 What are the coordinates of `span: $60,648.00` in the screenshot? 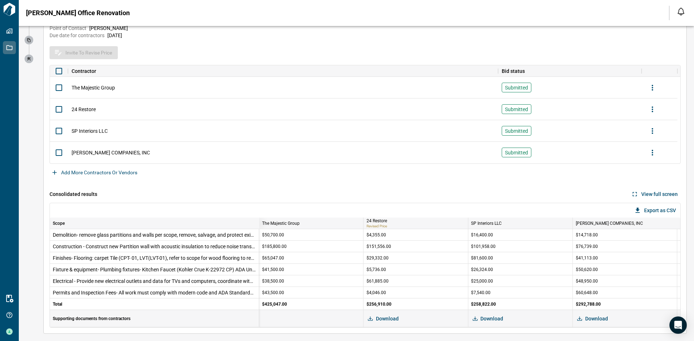 It's located at (586, 293).